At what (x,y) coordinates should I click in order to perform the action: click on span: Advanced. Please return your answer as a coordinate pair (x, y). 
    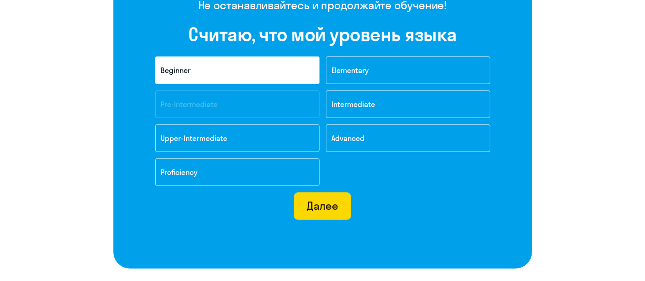
    Looking at the image, I should click on (349, 138).